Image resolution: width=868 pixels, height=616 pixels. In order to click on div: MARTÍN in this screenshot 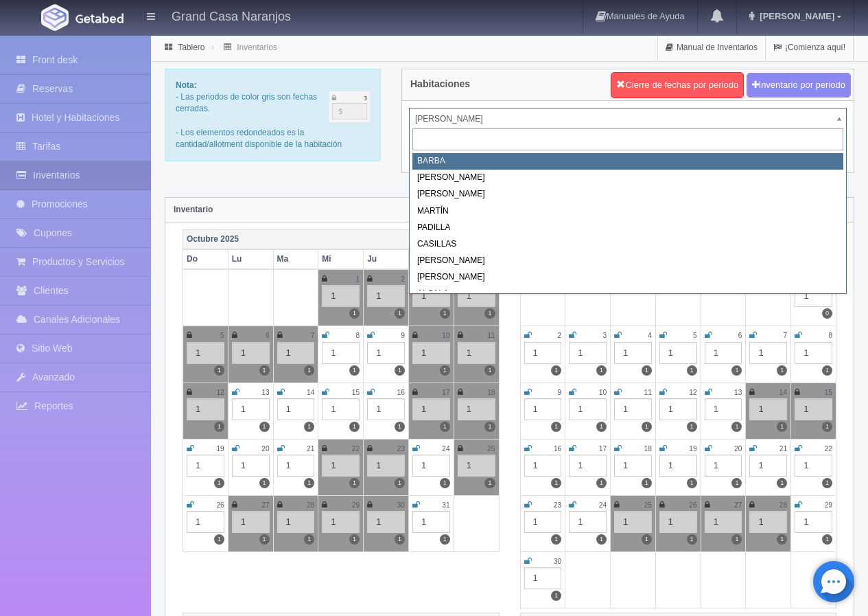, I will do `click(627, 212)`.